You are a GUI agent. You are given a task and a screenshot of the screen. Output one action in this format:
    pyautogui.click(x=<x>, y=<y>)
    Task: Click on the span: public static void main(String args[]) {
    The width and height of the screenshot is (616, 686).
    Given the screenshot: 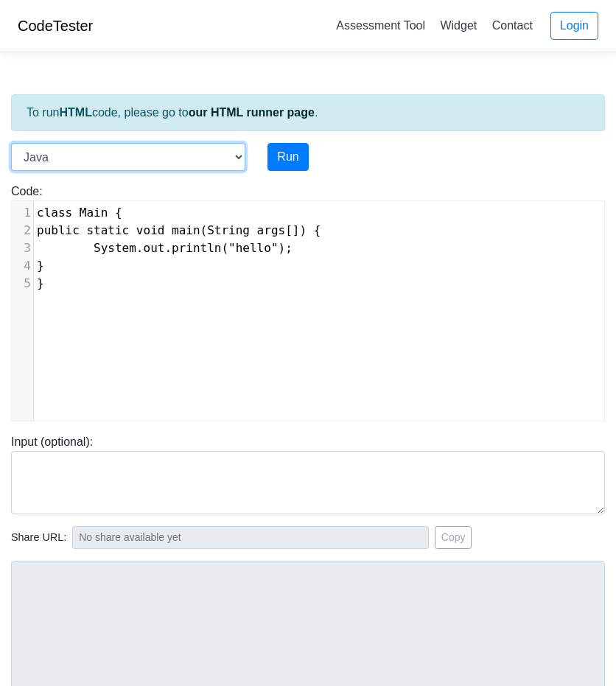 What is the action you would take?
    pyautogui.click(x=178, y=230)
    